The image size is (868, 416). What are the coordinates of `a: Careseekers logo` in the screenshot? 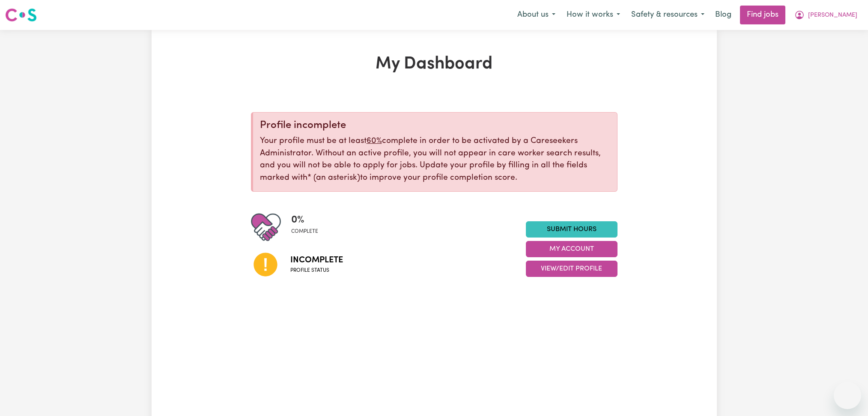 It's located at (21, 15).